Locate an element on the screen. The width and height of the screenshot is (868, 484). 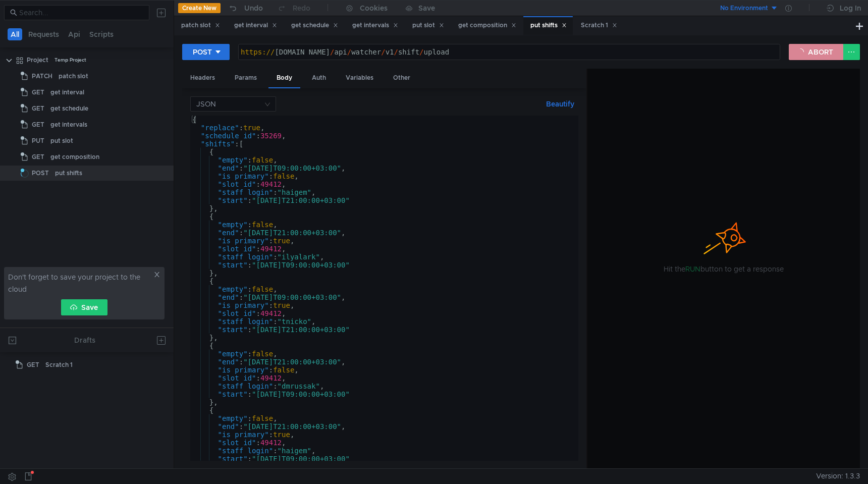
div: Headers is located at coordinates (202, 77).